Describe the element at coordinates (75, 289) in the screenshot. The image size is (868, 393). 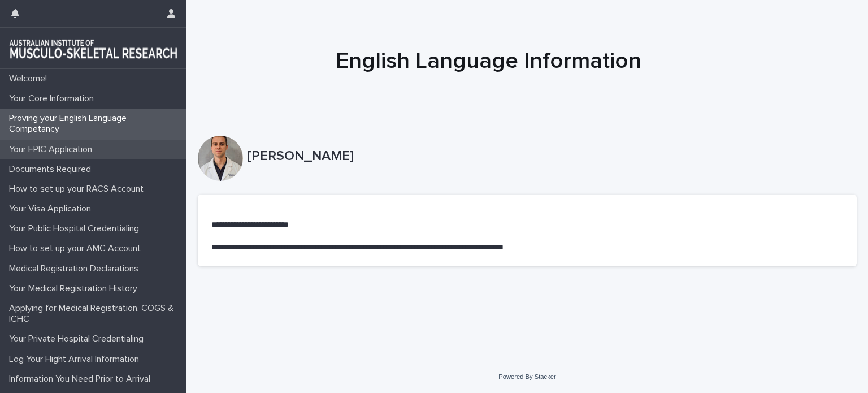
I see `p: Your Medical Registration History` at that location.